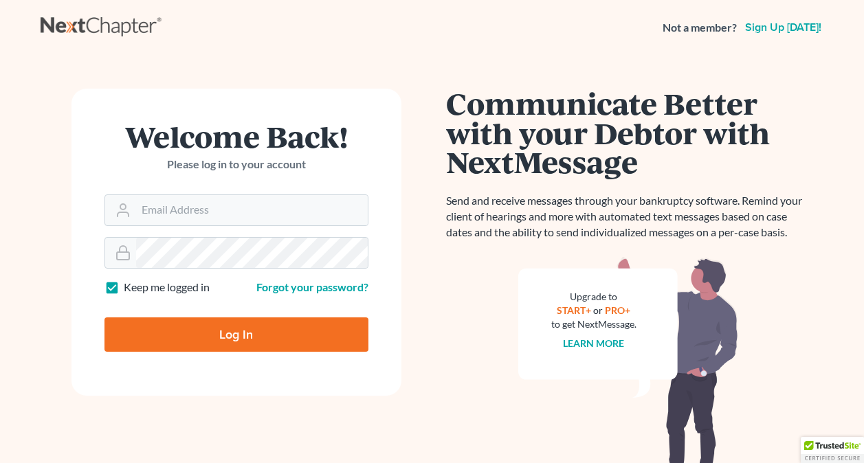 The height and width of the screenshot is (463, 864). I want to click on p: Please log in to your account, so click(237, 164).